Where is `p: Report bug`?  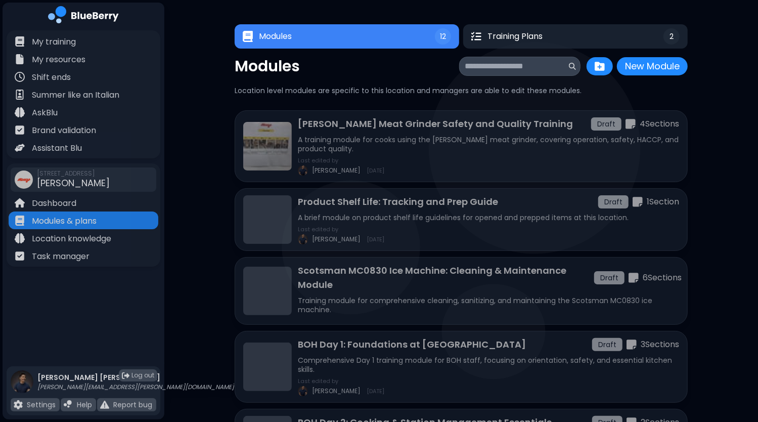 p: Report bug is located at coordinates (132, 405).